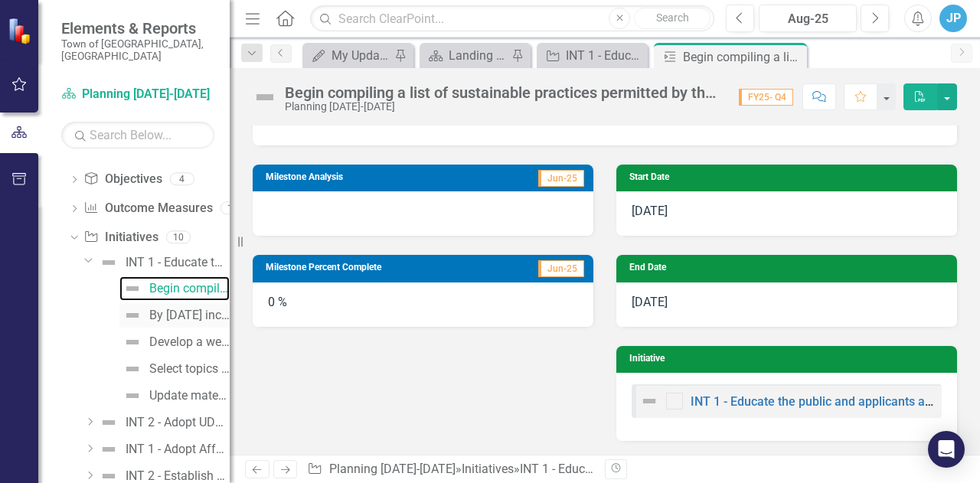 The width and height of the screenshot is (980, 483). I want to click on h3: Milestone Analysis, so click(364, 177).